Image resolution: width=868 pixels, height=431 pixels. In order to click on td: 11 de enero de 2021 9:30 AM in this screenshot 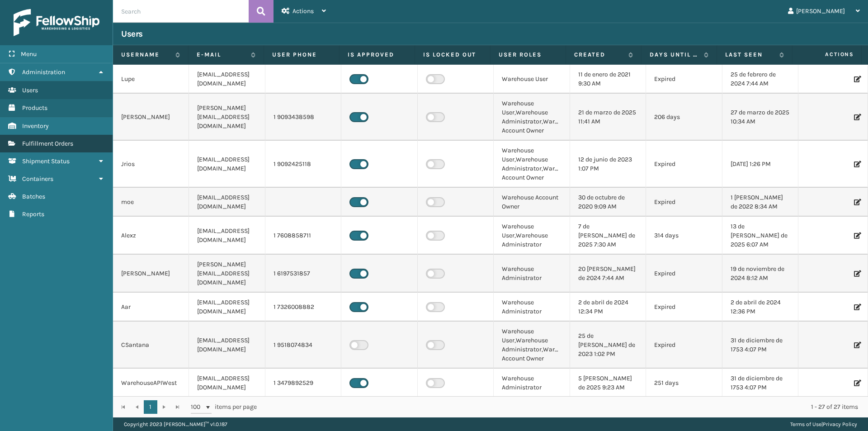, I will do `click(608, 79)`.